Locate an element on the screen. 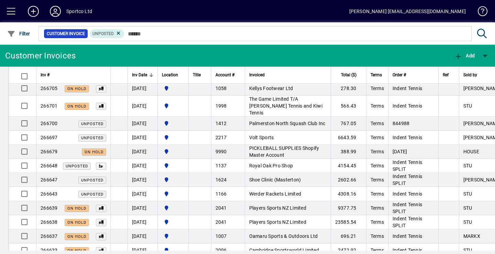 Image resolution: width=495 pixels, height=254 pixels. button: Filter is located at coordinates (19, 34).